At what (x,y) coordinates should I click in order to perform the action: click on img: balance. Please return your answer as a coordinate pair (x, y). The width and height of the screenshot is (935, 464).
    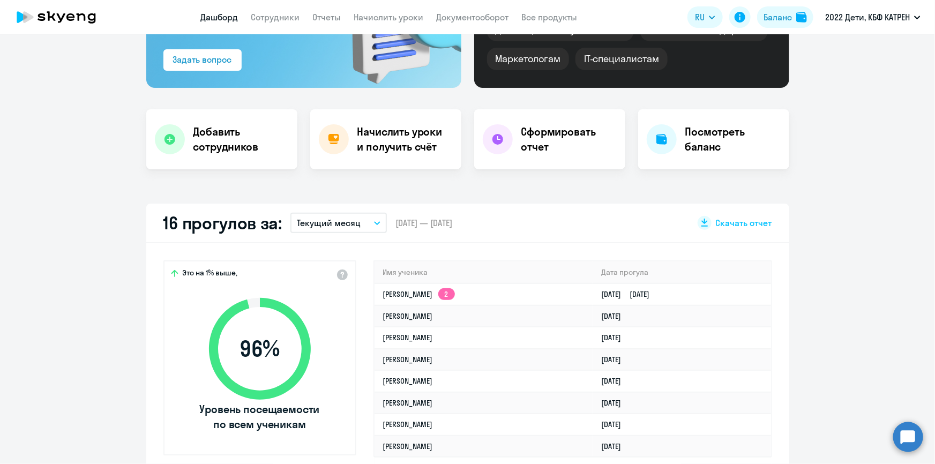
    Looking at the image, I should click on (801, 17).